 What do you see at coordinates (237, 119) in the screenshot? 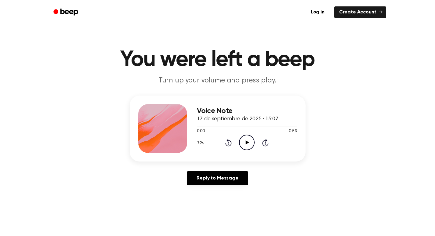
I see `span: 17 de septiembre de 2025 · 15:07` at bounding box center [237, 119].